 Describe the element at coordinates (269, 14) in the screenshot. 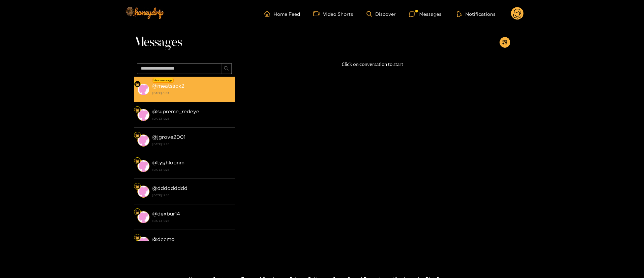

I see `span: home` at that location.